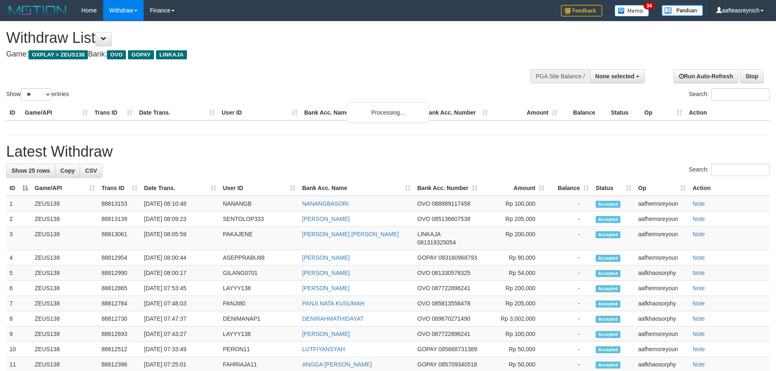 The height and width of the screenshot is (371, 776). What do you see at coordinates (682, 10) in the screenshot?
I see `img: panduan.png` at bounding box center [682, 10].